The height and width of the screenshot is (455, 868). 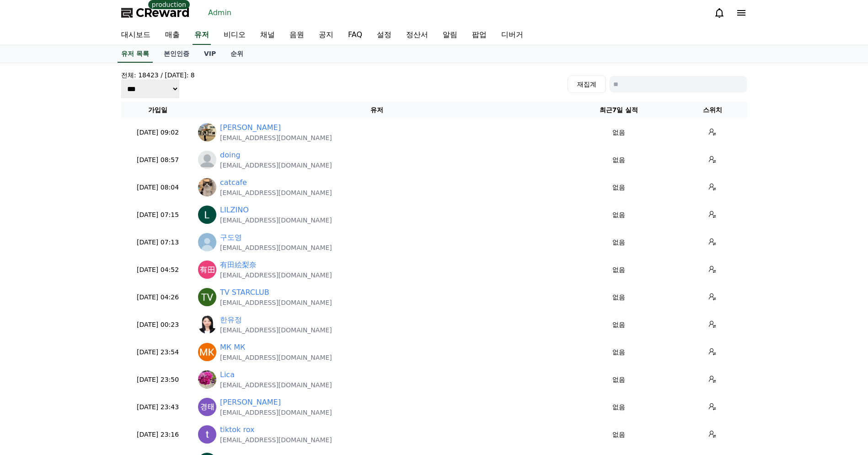 I want to click on a: 유저, so click(x=202, y=35).